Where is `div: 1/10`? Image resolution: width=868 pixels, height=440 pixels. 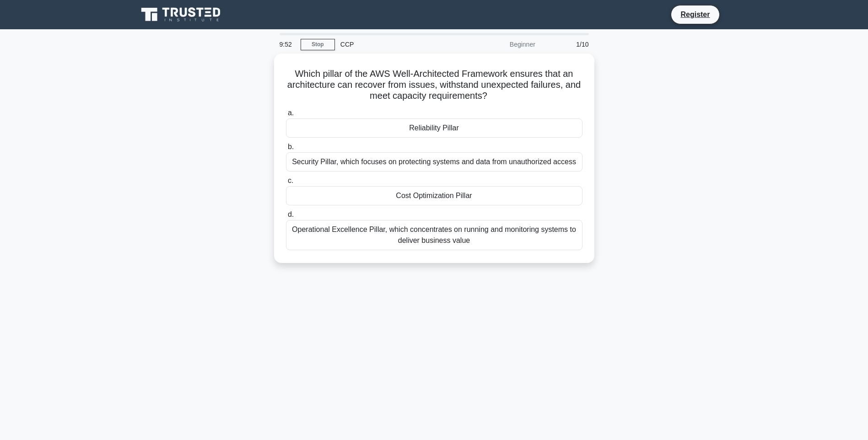
div: 1/10 is located at coordinates (567, 44).